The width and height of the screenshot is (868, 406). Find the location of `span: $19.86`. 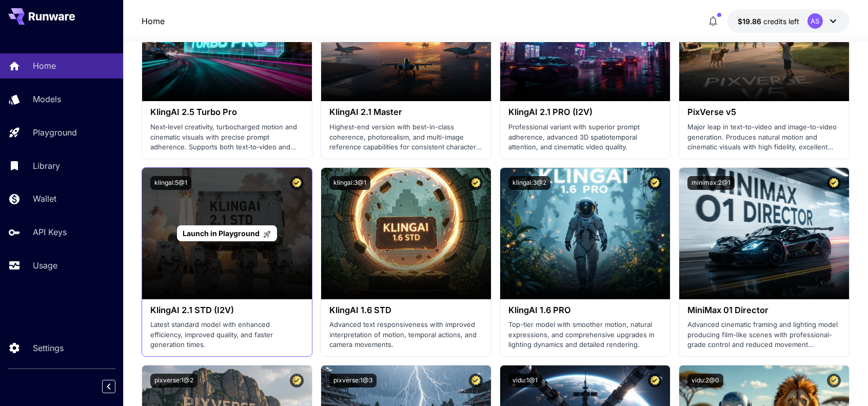

span: $19.86 is located at coordinates (751, 21).